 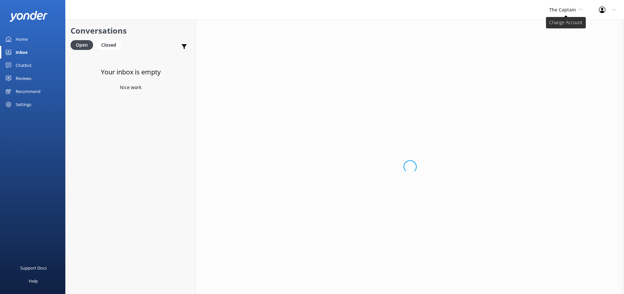 What do you see at coordinates (131, 31) in the screenshot?
I see `h2: Conversations` at bounding box center [131, 31].